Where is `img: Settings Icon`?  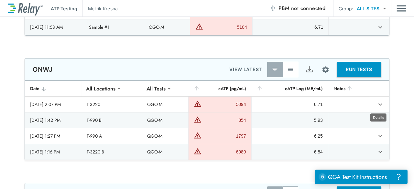
img: Settings Icon is located at coordinates (326, 70).